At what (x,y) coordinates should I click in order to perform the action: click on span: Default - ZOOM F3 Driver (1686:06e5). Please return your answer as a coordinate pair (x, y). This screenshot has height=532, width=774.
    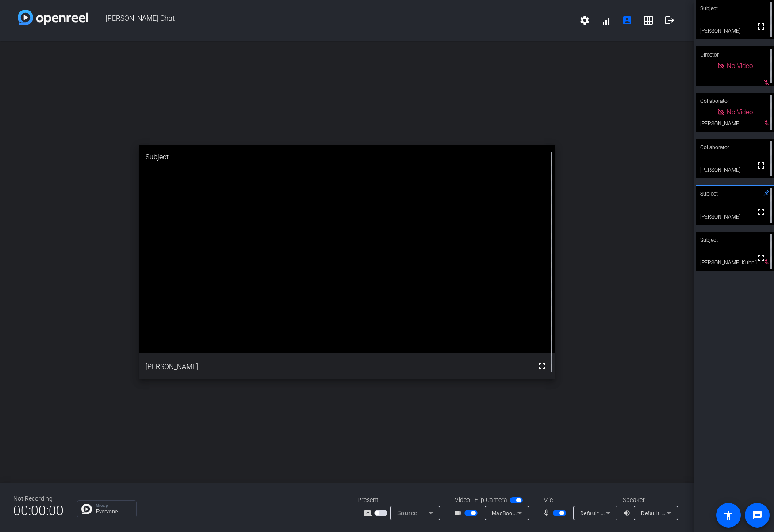
    Looking at the image, I should click on (628, 513).